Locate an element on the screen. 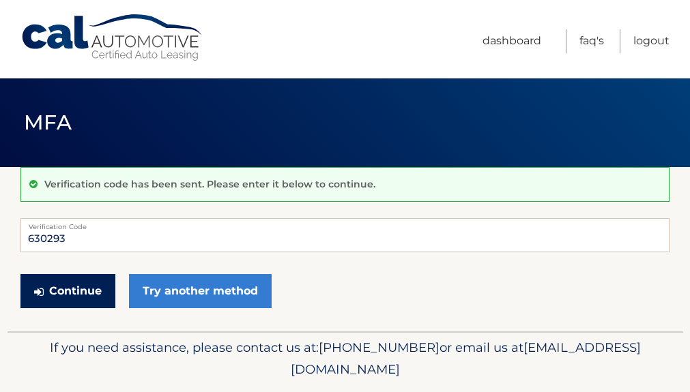  span: MFA is located at coordinates (48, 122).